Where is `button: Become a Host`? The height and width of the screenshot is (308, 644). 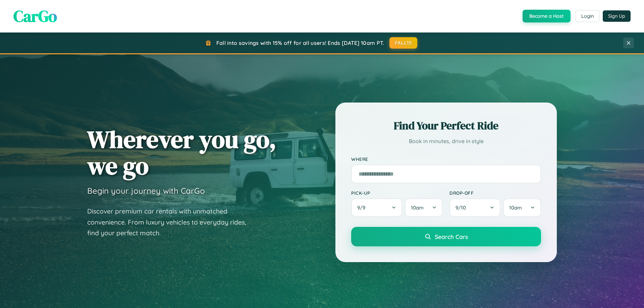 button: Become a Host is located at coordinates (546, 16).